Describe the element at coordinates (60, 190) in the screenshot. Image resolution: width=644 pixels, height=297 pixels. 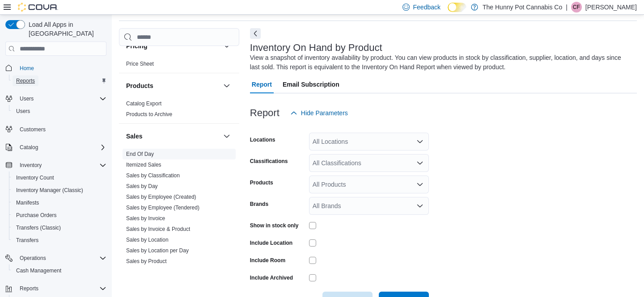
I see `button: Inventory Manager (Classic)` at that location.